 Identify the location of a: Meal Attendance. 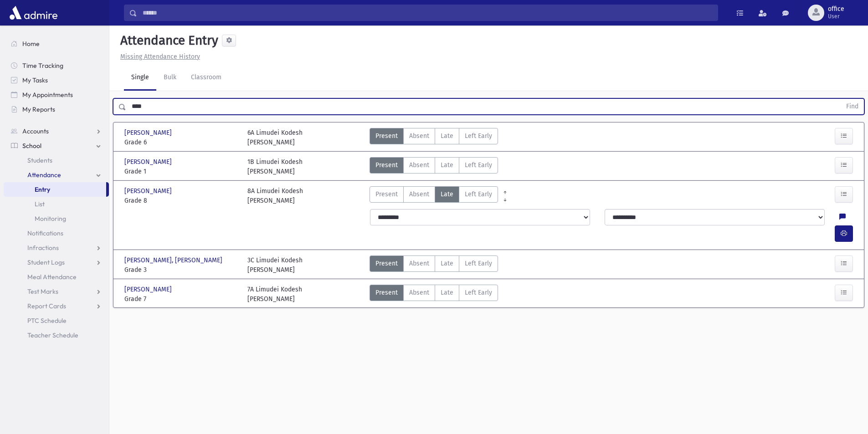
(56, 277).